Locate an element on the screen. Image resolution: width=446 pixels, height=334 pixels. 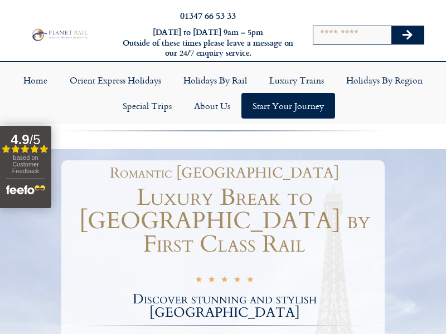
a: Special Trips is located at coordinates (147, 106).